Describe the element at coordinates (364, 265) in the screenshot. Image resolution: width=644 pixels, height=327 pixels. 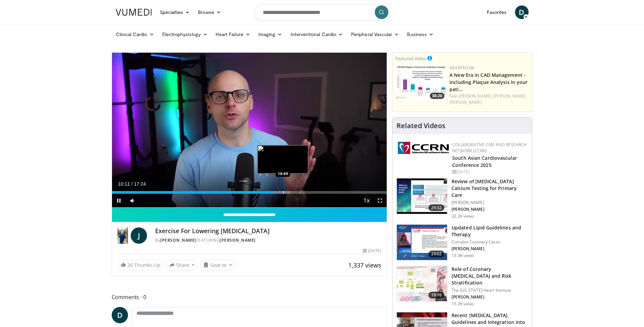
I see `span: 1,337 views` at that location.